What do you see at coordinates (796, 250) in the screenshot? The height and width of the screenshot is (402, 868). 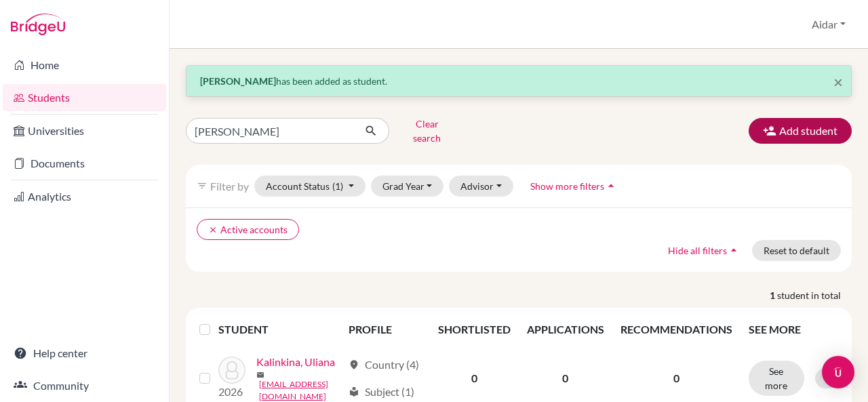 I see `button: Reset to default` at bounding box center [796, 250].